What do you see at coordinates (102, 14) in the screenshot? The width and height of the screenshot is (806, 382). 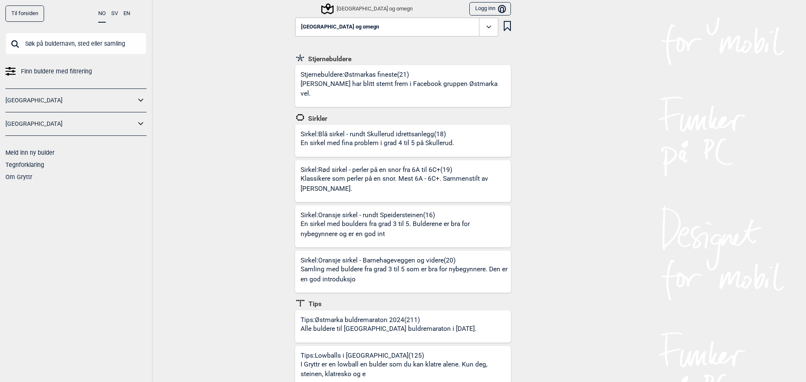 I see `button: NO` at bounding box center [102, 14].